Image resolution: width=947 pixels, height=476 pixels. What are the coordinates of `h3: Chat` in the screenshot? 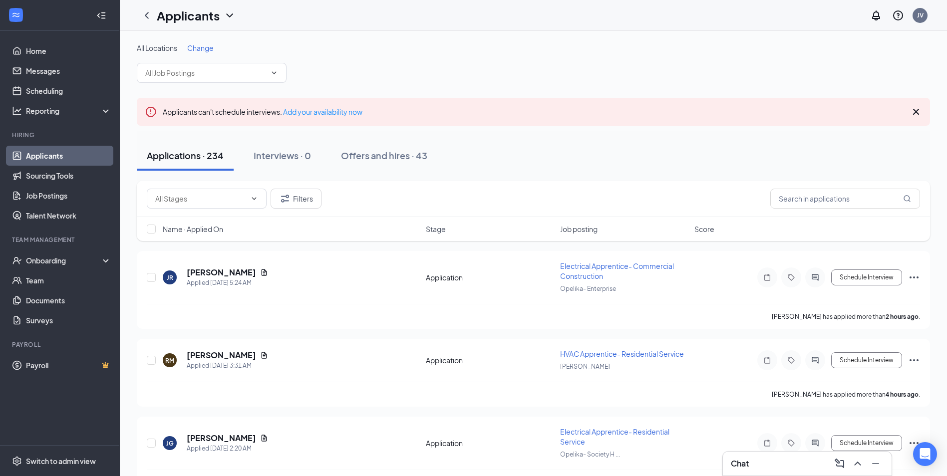 It's located at (740, 464).